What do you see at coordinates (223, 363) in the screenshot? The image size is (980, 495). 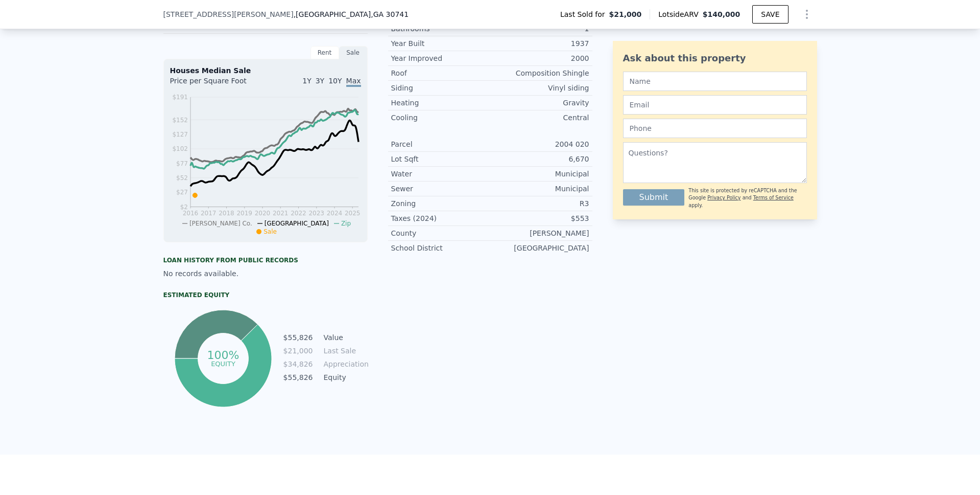 I see `tspan: equity` at bounding box center [223, 363].